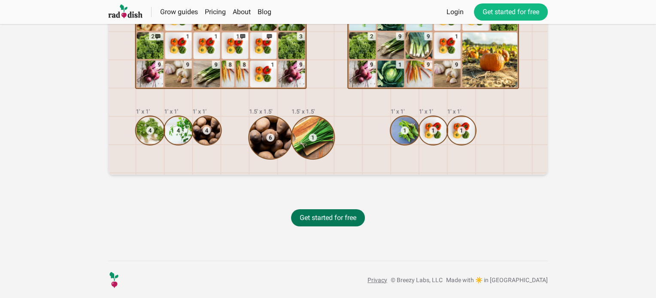  What do you see at coordinates (114, 280) in the screenshot?
I see `img: Raddish icon` at bounding box center [114, 280].